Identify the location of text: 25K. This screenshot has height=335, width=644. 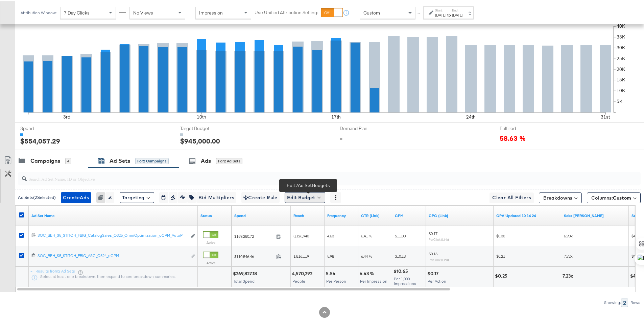
(621, 57).